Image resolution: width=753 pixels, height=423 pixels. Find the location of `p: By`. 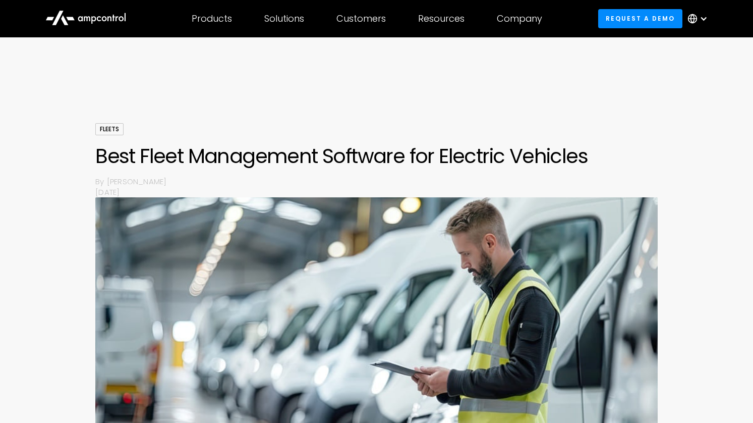

p: By is located at coordinates (101, 181).